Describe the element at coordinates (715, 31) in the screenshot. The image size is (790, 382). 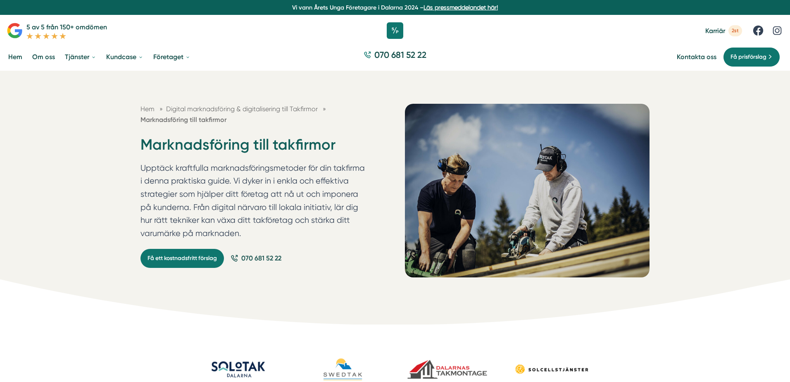
I see `span: Karriär` at that location.